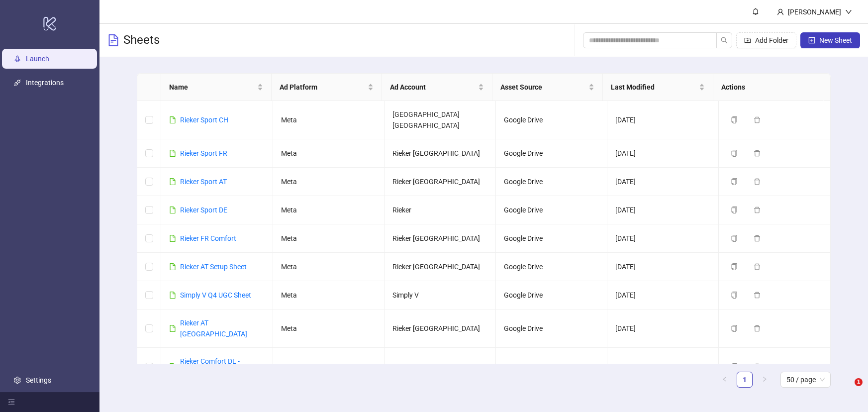 The width and height of the screenshot is (868, 412). Describe the element at coordinates (203, 153) in the screenshot. I see `a: Rieker Sport FR` at that location.